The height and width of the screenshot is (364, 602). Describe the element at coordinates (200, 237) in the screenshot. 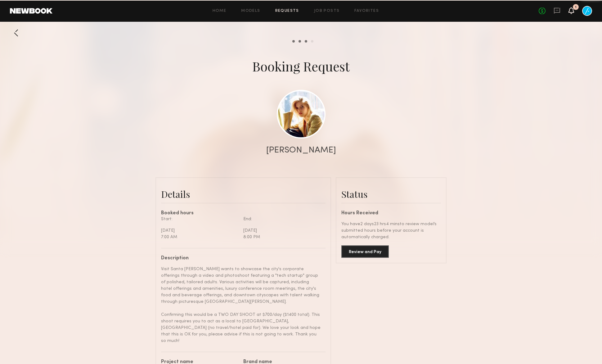

I see `div: 7:00 AM` at that location.